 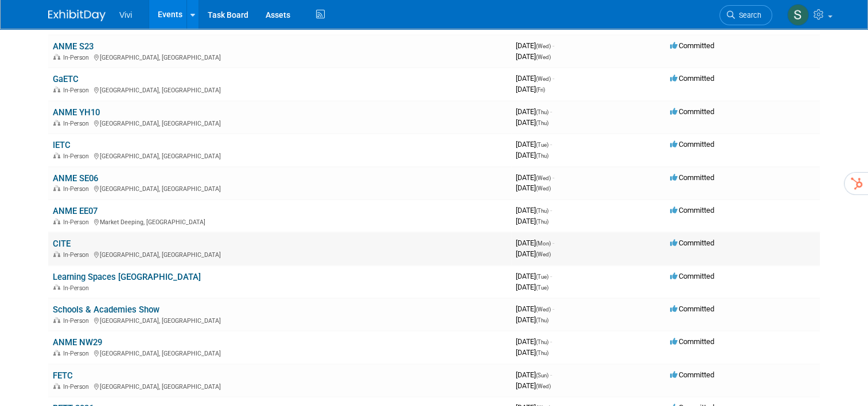 What do you see at coordinates (75, 179) in the screenshot?
I see `a: ANME SE06` at bounding box center [75, 179].